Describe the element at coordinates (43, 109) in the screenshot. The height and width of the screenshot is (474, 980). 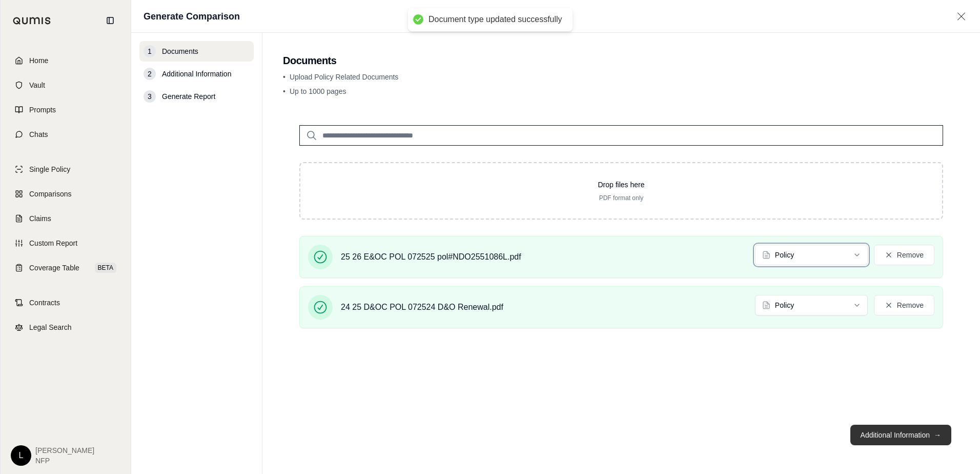
I see `span: Prompts` at that location.